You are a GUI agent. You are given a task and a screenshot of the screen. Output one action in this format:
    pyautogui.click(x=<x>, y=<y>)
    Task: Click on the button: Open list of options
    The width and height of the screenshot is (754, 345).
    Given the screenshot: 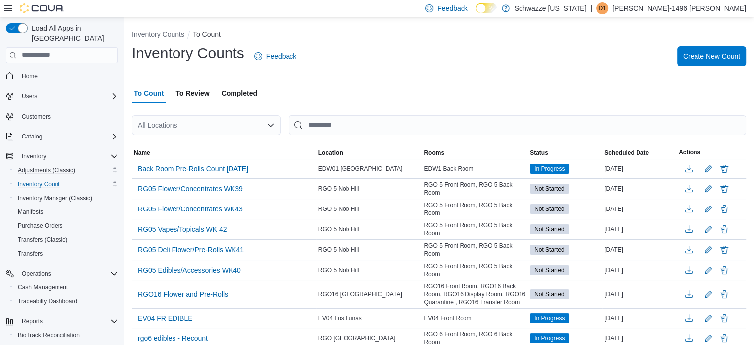 What is the action you would take?
    pyautogui.click(x=271, y=125)
    